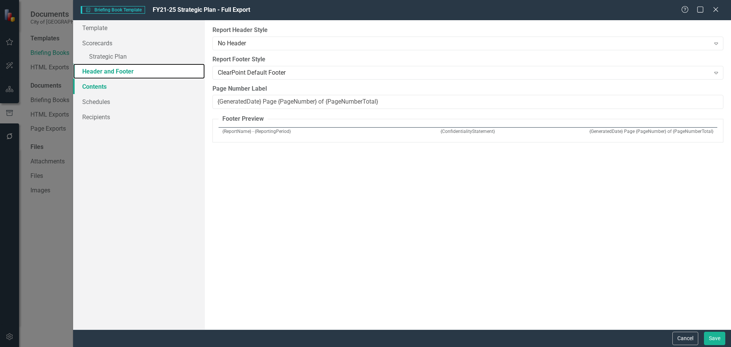 This screenshot has width=731, height=347. What do you see at coordinates (139, 43) in the screenshot?
I see `a: Scorecards` at bounding box center [139, 43].